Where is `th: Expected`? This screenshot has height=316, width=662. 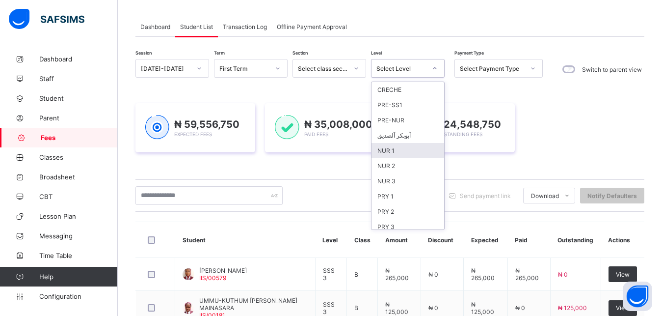 th: Expected is located at coordinates (485, 239).